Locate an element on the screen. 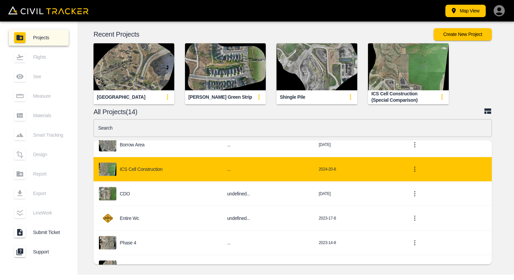 The width and height of the screenshot is (514, 280). div: ICS Cell Construction (Special Comparison) is located at coordinates (403, 97).